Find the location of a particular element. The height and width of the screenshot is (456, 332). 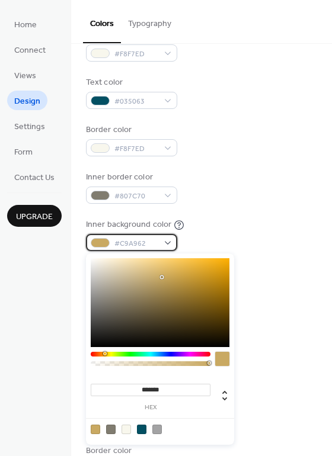

span: Settings is located at coordinates (30, 127).